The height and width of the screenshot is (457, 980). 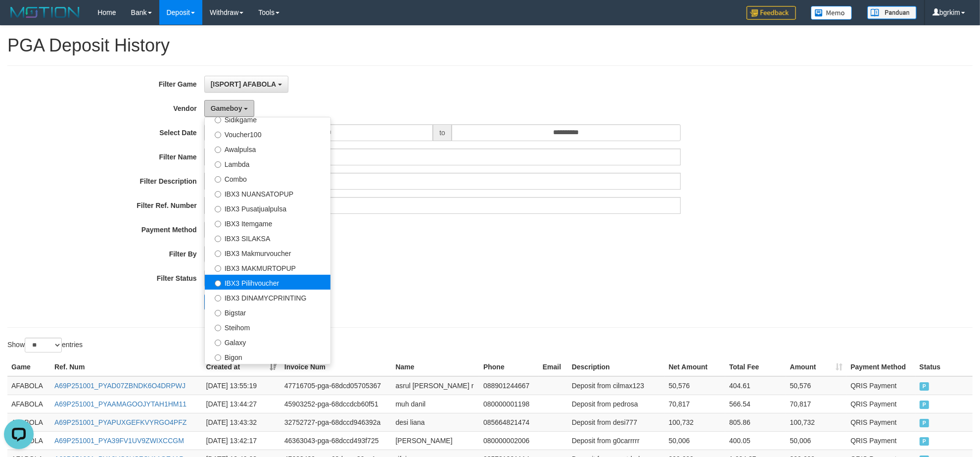 I want to click on td: Deposit from pedrosa, so click(x=616, y=404).